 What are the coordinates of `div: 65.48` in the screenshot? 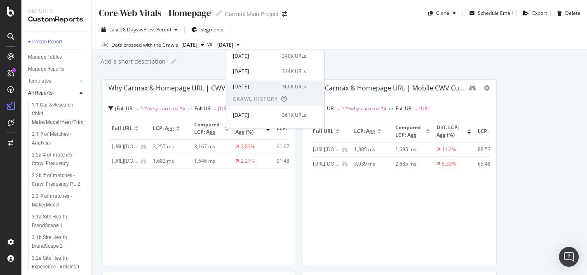 It's located at (494, 164).